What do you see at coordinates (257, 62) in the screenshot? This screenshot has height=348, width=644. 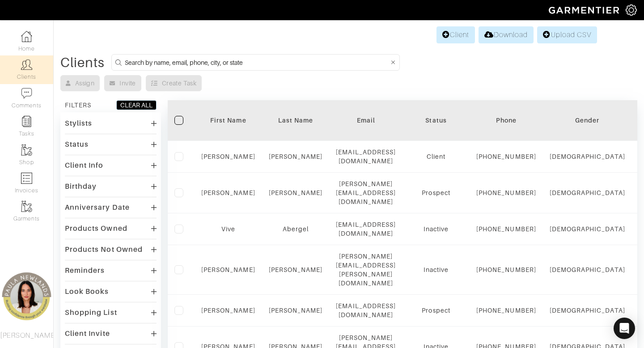 I see `input: Search by name, email, phone, city, or state` at bounding box center [257, 62].